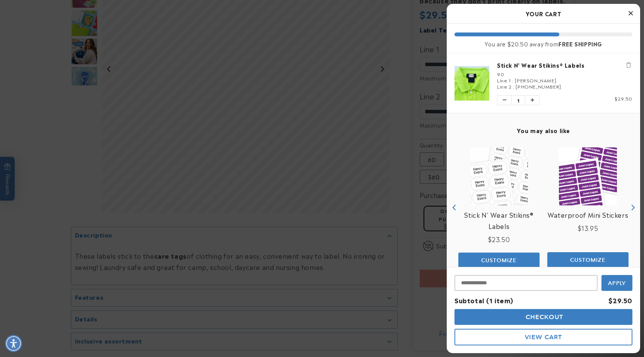 The height and width of the screenshot is (357, 644). What do you see at coordinates (588, 177) in the screenshot?
I see `img: Waterproof Mini Stickers - Label Land` at bounding box center [588, 177].